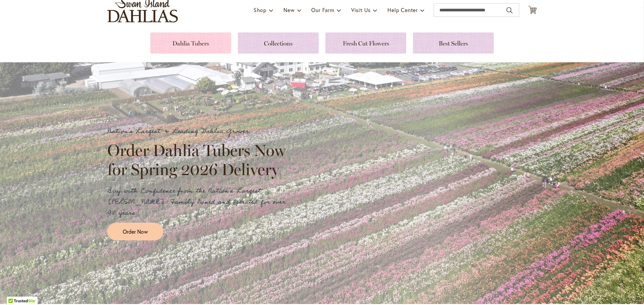 This screenshot has height=305, width=644. Describe the element at coordinates (323, 10) in the screenshot. I see `span: Our Farm` at that location.